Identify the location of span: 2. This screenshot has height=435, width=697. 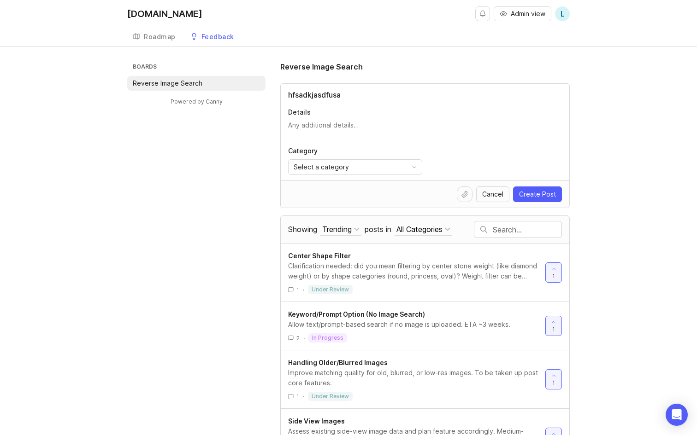
(298, 338).